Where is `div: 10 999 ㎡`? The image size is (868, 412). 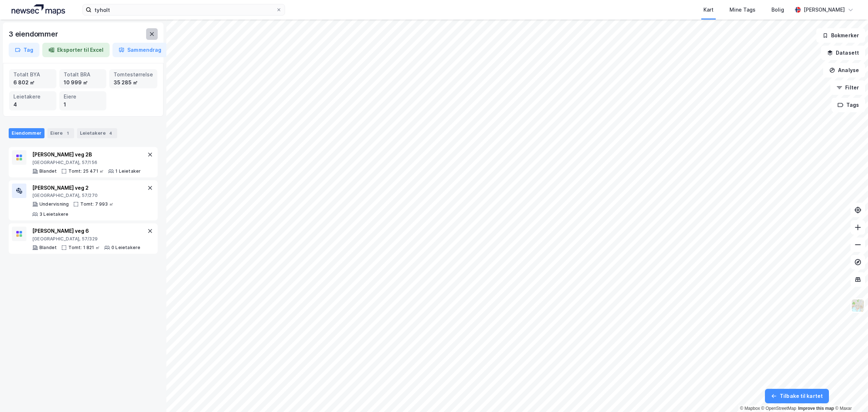 div: 10 999 ㎡ is located at coordinates (83, 82).